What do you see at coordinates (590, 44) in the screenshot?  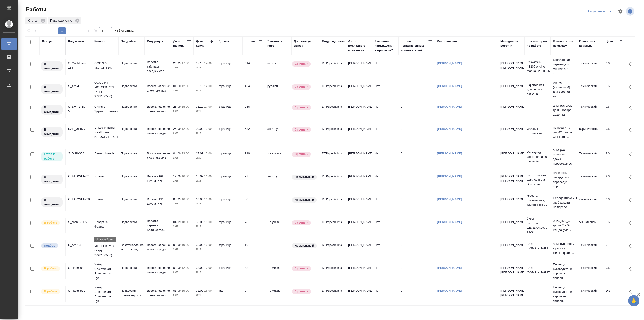 I see `div: Проектная команда` at bounding box center [590, 44].